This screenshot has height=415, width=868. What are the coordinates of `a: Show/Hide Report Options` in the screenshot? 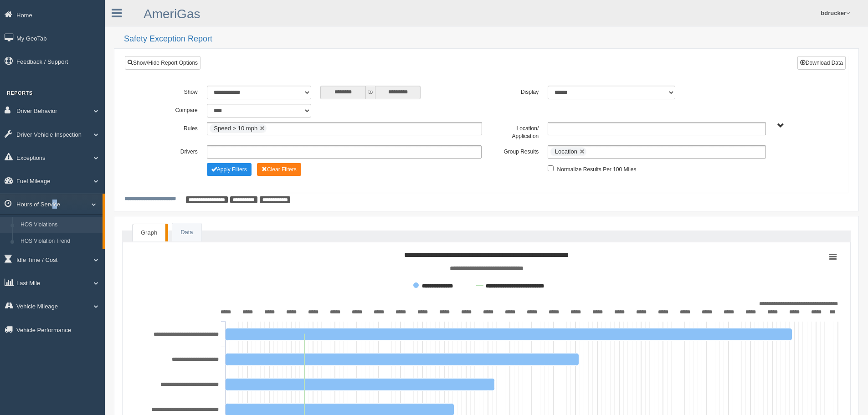 It's located at (163, 63).